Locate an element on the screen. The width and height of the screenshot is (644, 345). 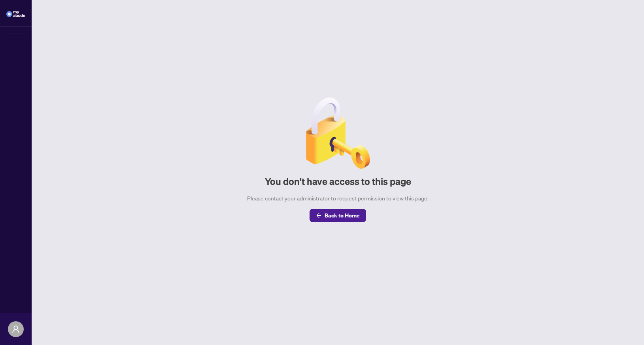
img: Null State Icon is located at coordinates (338, 133).